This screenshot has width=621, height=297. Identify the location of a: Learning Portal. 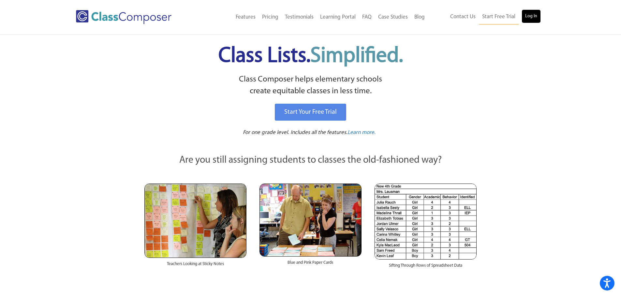
(338, 17).